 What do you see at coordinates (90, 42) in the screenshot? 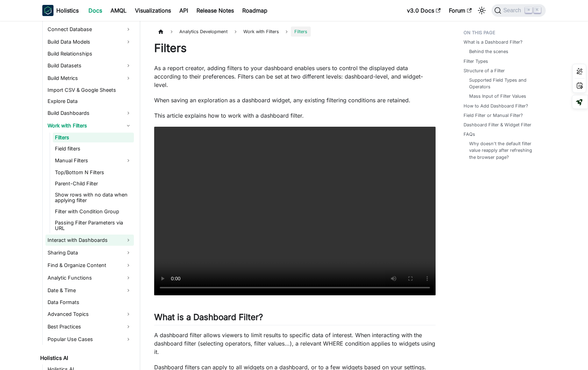
I see `a: Build Data Models` at bounding box center [90, 42].